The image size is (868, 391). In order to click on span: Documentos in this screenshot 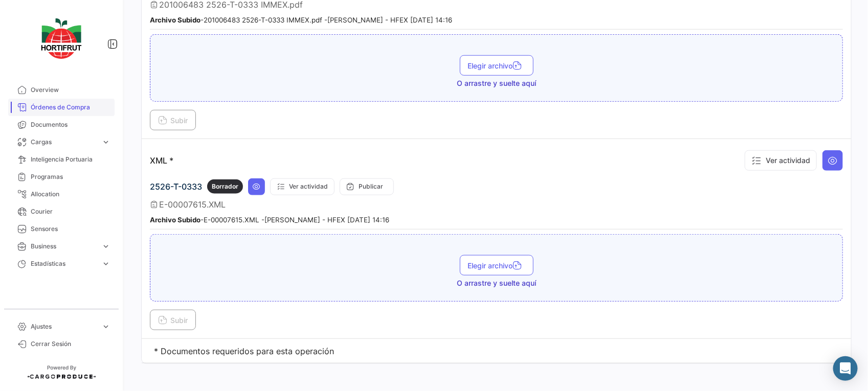, I will do `click(71, 125)`.